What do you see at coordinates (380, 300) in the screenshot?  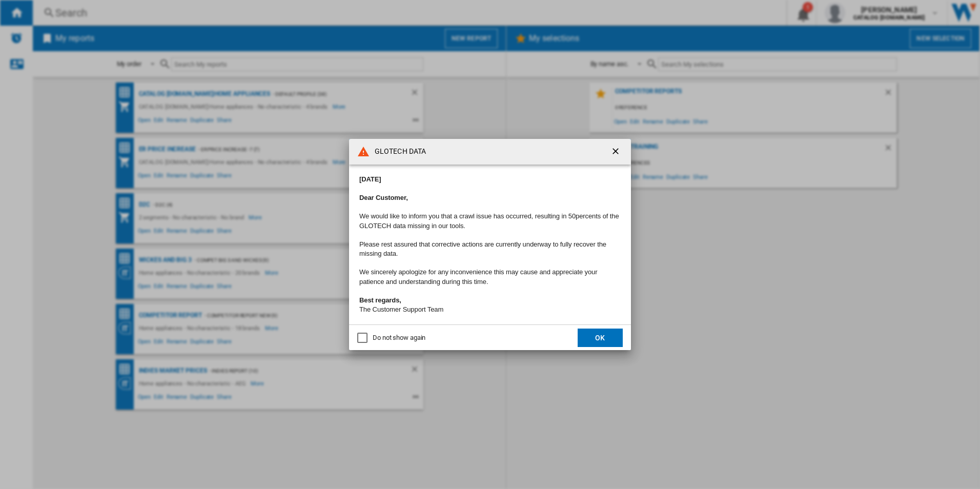 I see `b: Best regards,` at bounding box center [380, 300].